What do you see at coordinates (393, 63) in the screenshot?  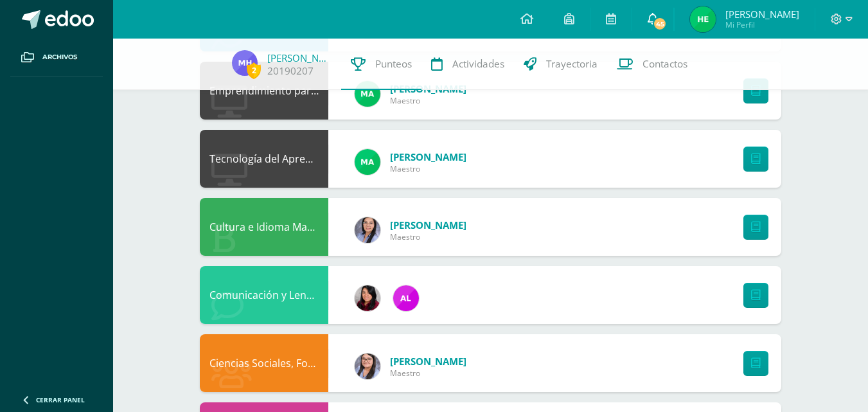 I see `span: Punteos` at bounding box center [393, 63].